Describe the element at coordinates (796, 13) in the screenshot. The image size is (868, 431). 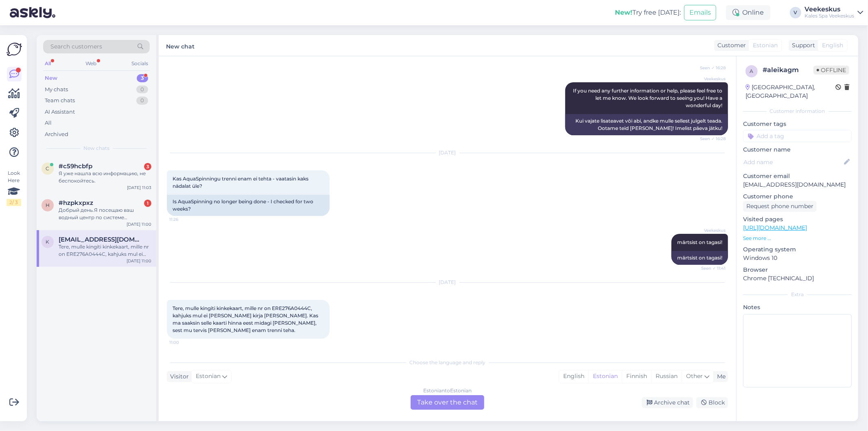
I see `div: V` at that location.